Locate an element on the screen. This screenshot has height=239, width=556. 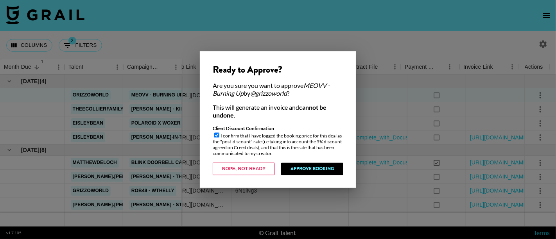
div: I confirm that I have logged the booking price for this deal as the "post-discount" rate (i.e tak... is located at coordinates (278, 141).